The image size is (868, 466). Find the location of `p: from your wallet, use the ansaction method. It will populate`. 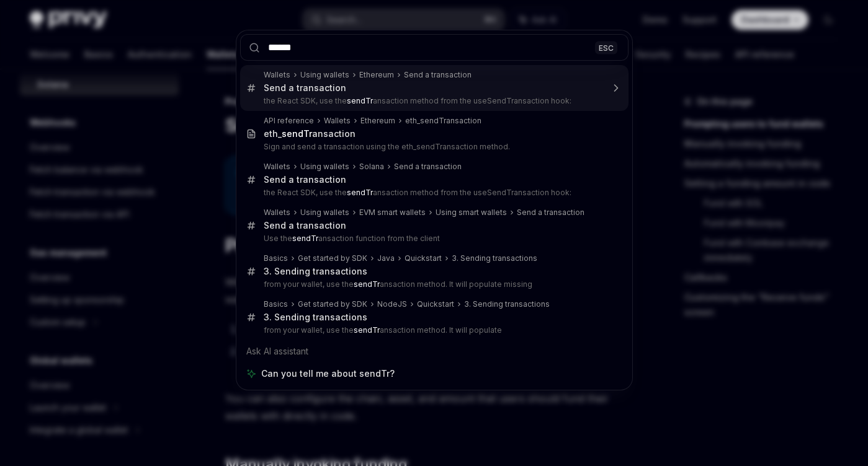

p: from your wallet, use the ansaction method. It will populate is located at coordinates (433, 330).